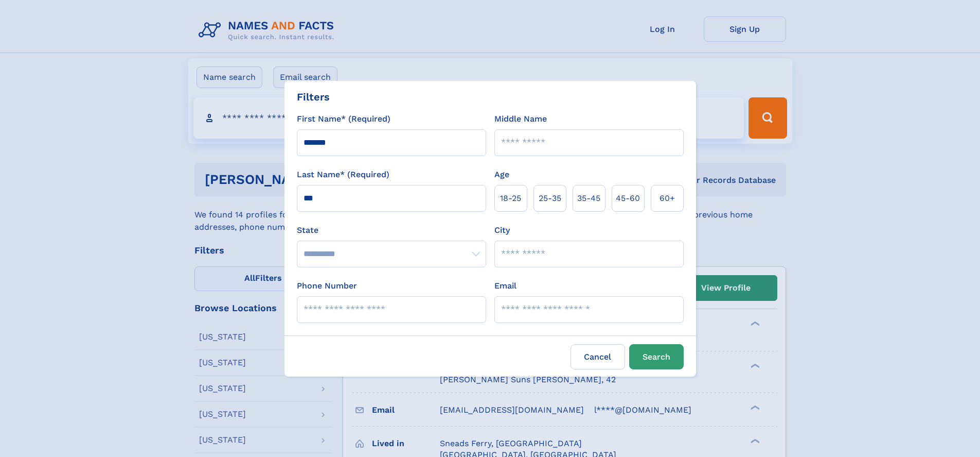  What do you see at coordinates (391, 230) in the screenshot?
I see `label: State` at bounding box center [391, 230].